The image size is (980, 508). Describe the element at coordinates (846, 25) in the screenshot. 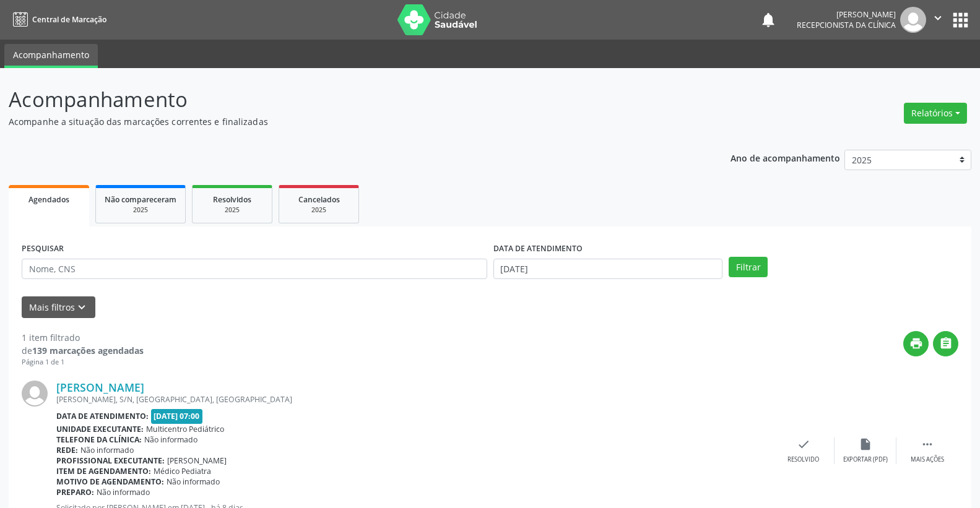

I see `span: Recepcionista da clínica` at that location.